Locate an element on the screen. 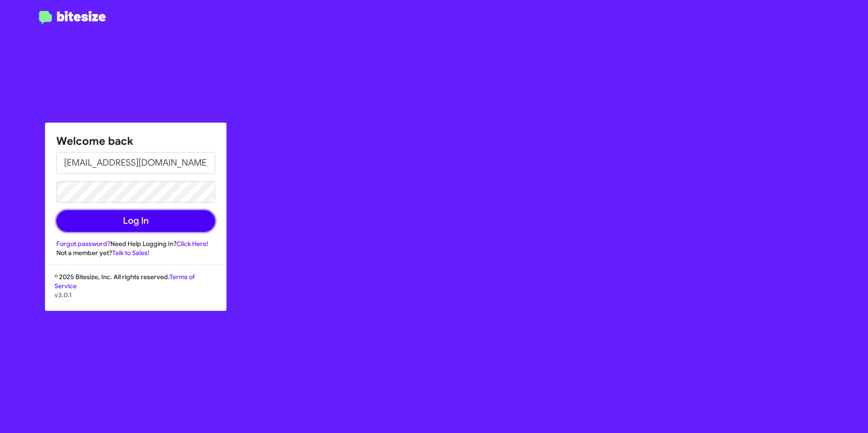  a: Click Here! is located at coordinates (193, 244).